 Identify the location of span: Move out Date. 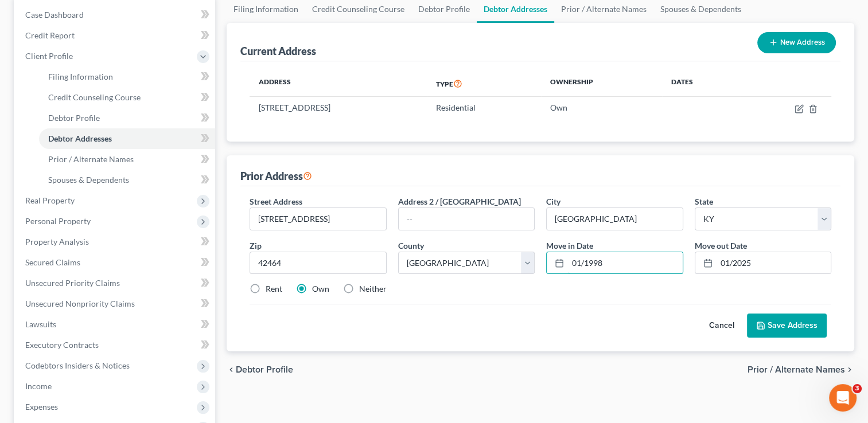
(721, 245).